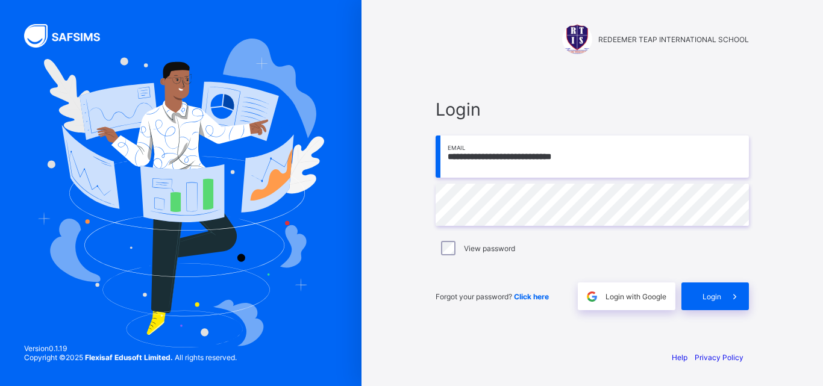 The image size is (823, 386). Describe the element at coordinates (130, 348) in the screenshot. I see `span: Version 0.1.19` at that location.